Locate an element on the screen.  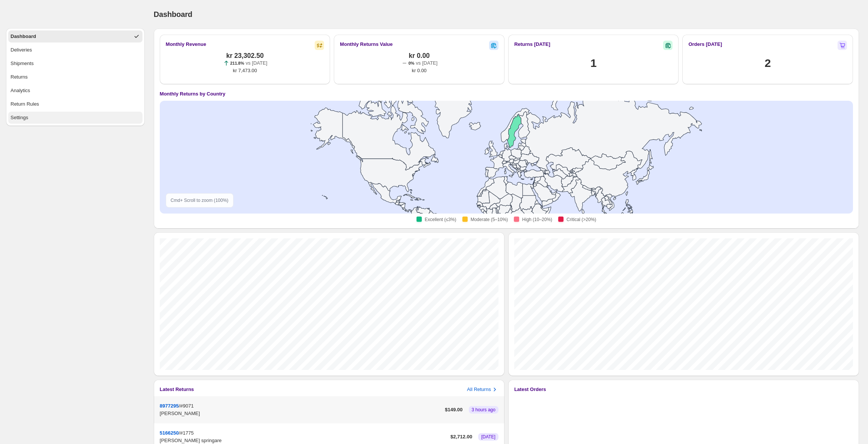
div: Cmd + Scroll to zoom ( 100 %) is located at coordinates (199, 200).